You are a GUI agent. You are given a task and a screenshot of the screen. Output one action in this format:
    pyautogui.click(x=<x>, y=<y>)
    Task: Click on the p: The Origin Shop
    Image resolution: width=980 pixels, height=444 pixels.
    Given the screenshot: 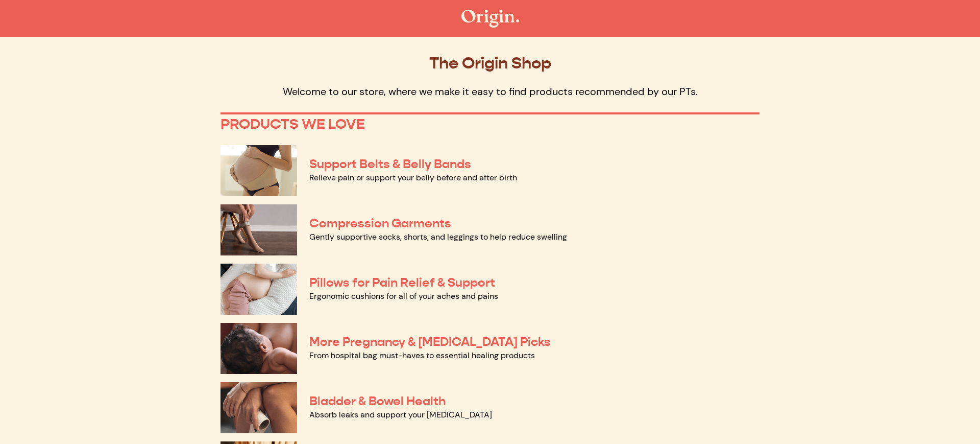 What is the action you would take?
    pyautogui.click(x=490, y=63)
    